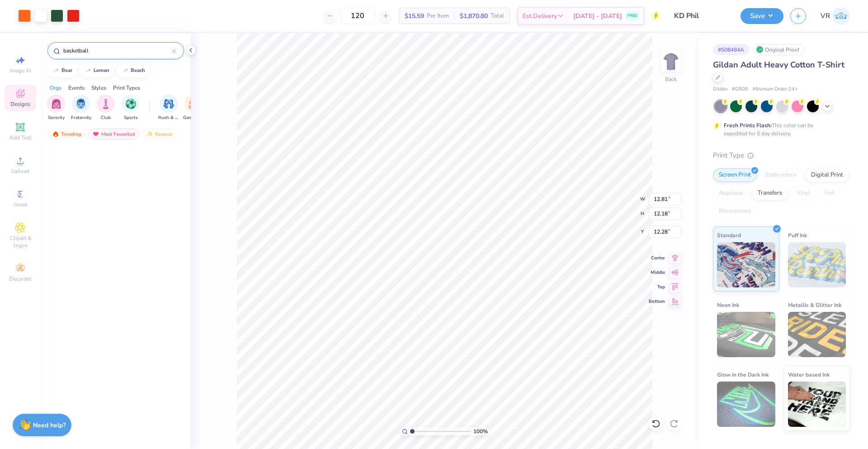 This screenshot has width=868, height=449. What do you see at coordinates (193, 118) in the screenshot?
I see `span: Game Day` at bounding box center [193, 118].